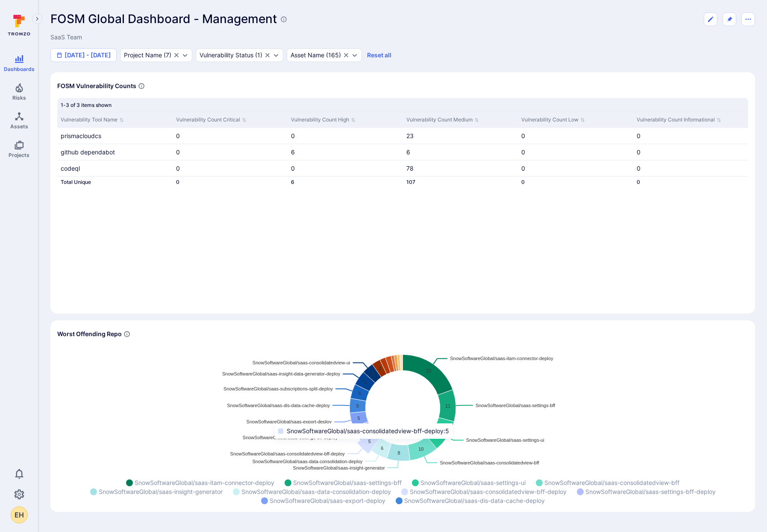 This screenshot has width=767, height=532. What do you see at coordinates (93, 120) in the screenshot?
I see `button: Sort by Vulnerability Tool Name` at bounding box center [93, 120].